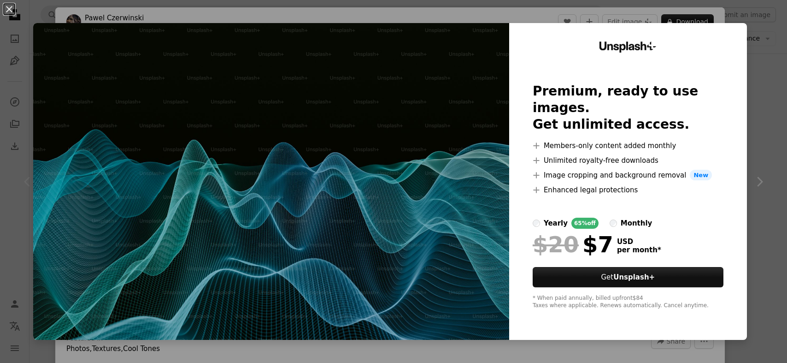 The height and width of the screenshot is (363, 787). What do you see at coordinates (585, 223) in the screenshot?
I see `div: 65% off` at bounding box center [585, 223].